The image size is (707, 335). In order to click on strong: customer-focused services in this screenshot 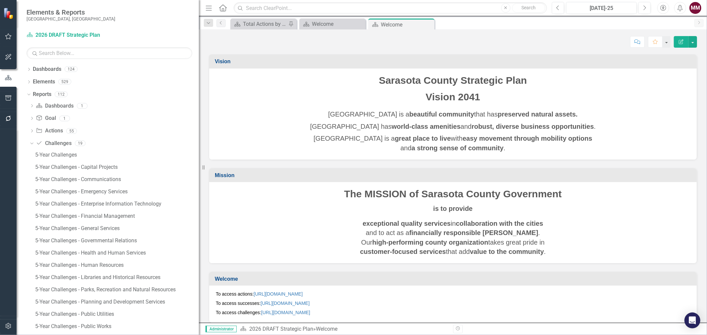, I will do `click(403, 252)`.